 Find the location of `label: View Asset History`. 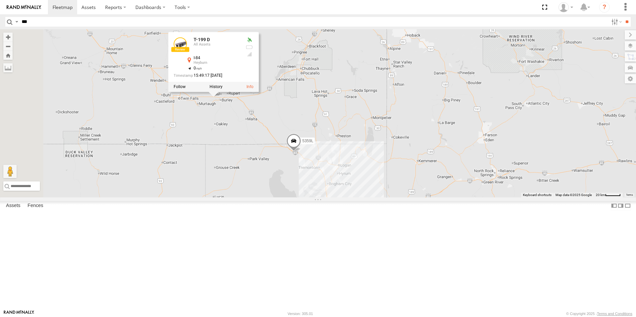

label: View Asset History is located at coordinates (216, 87).